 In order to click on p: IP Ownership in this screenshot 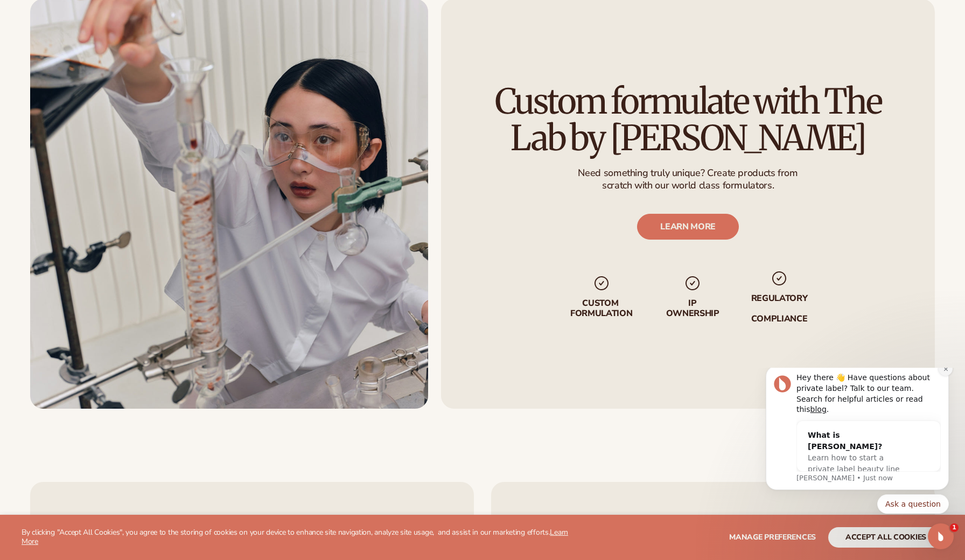, I will do `click(692, 309)`.